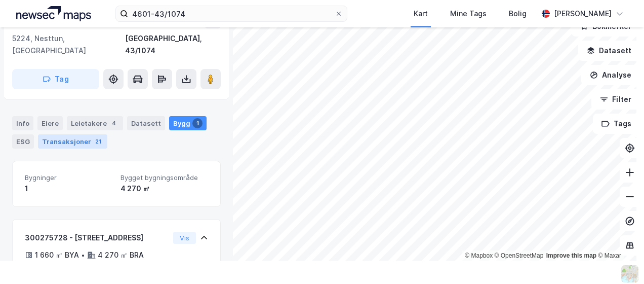 Image resolution: width=644 pixels, height=284 pixels. What do you see at coordinates (164, 189) in the screenshot?
I see `div: 4 270 ㎡` at bounding box center [164, 189].